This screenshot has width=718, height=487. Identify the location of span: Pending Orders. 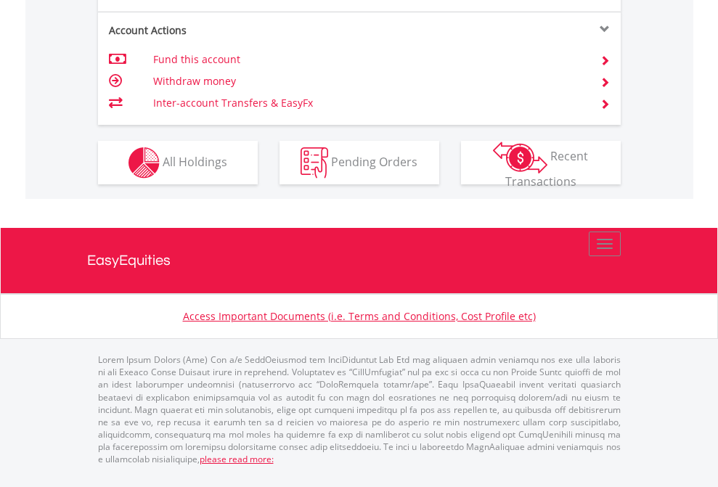
(374, 161).